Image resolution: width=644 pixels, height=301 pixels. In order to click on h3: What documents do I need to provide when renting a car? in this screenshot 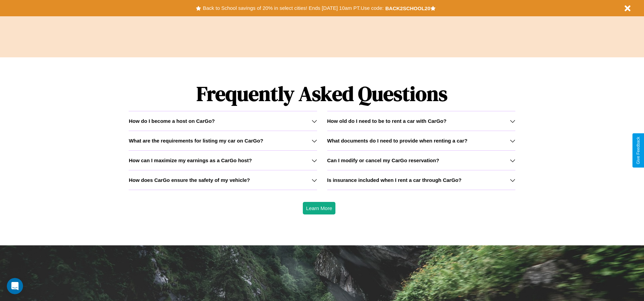, I will do `click(397, 140)`.